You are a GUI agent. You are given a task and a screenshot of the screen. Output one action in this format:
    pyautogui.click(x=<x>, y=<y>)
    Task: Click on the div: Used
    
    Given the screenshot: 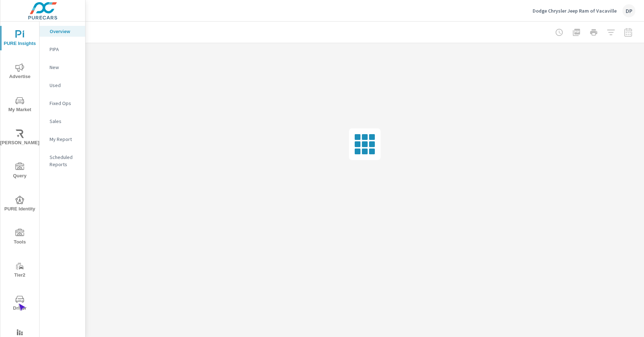 What is the action you would take?
    pyautogui.click(x=62, y=85)
    